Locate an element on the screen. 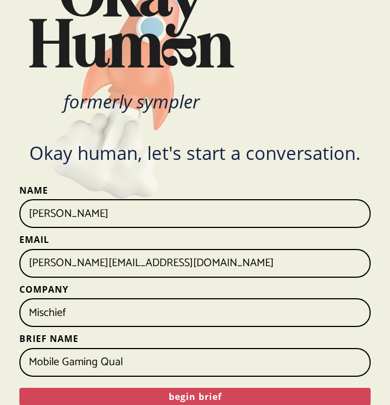 The width and height of the screenshot is (390, 405). div: formerly sympler is located at coordinates (132, 101).